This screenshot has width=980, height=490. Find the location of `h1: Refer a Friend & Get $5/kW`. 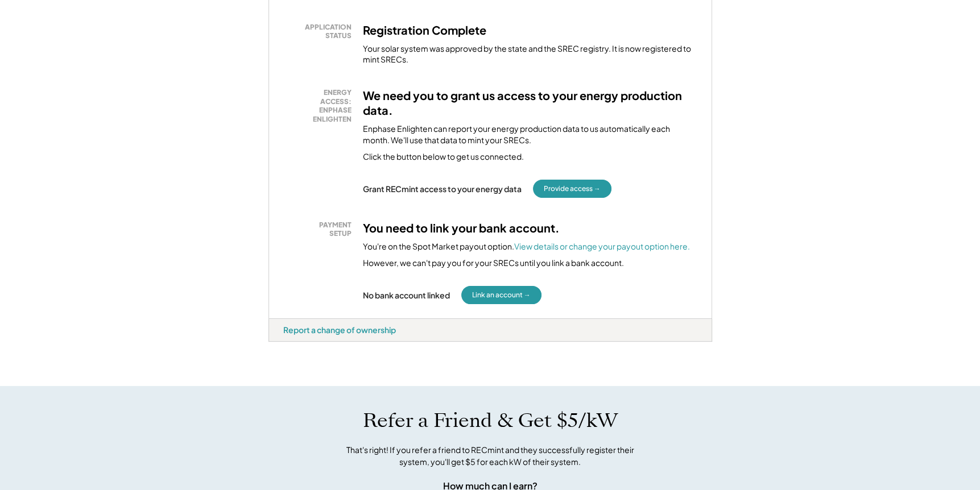

h1: Refer a Friend & Get $5/kW is located at coordinates (490, 421).